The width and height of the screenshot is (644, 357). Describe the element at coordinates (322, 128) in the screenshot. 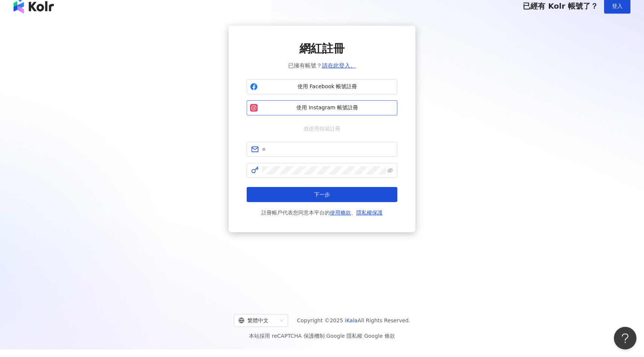

I see `span: 或使用信箱註冊` at that location.